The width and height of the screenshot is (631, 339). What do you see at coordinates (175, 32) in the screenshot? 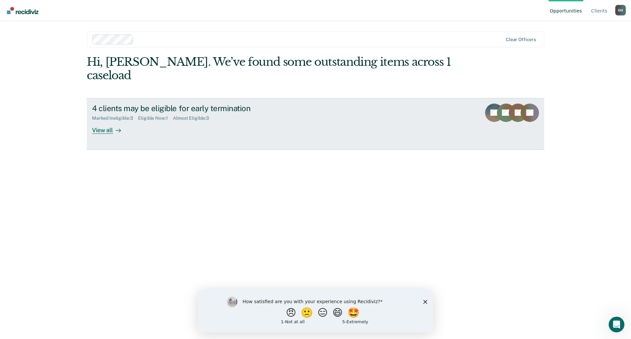
I see `div: 5 - Extremely` at bounding box center [175, 32].